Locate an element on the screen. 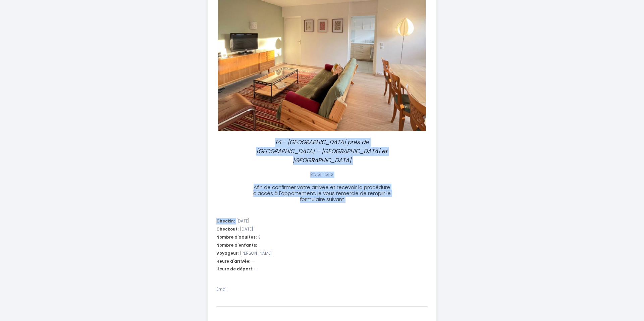 This screenshot has width=644, height=321. span: Heure d'arrivée: is located at coordinates (233, 261).